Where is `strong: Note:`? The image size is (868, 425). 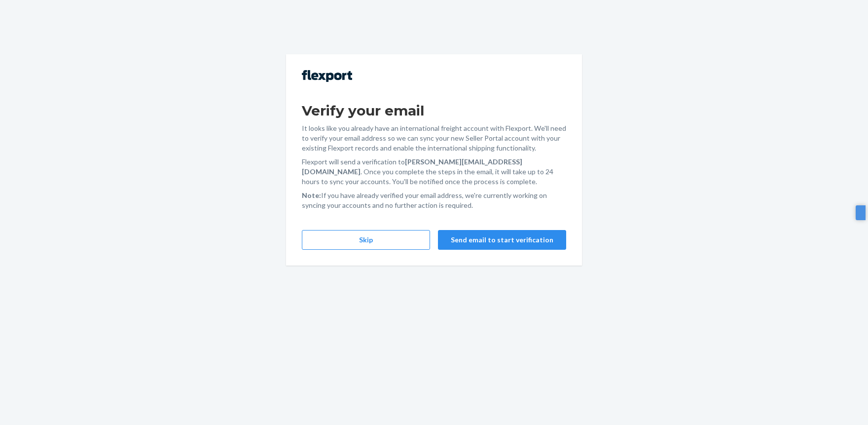 strong: Note: is located at coordinates (311, 195).